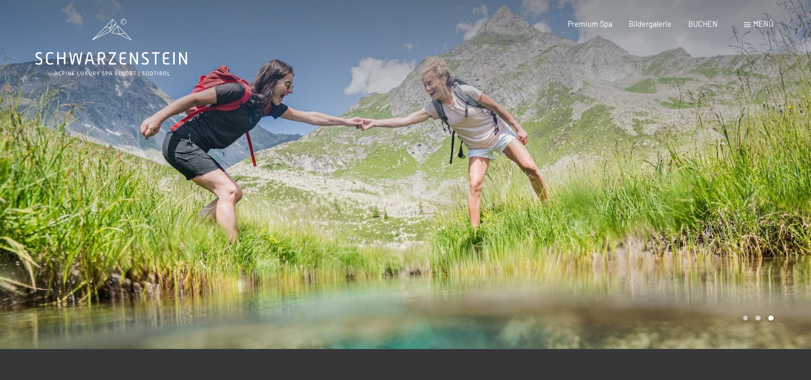  I want to click on span: Bildergalerie, so click(651, 24).